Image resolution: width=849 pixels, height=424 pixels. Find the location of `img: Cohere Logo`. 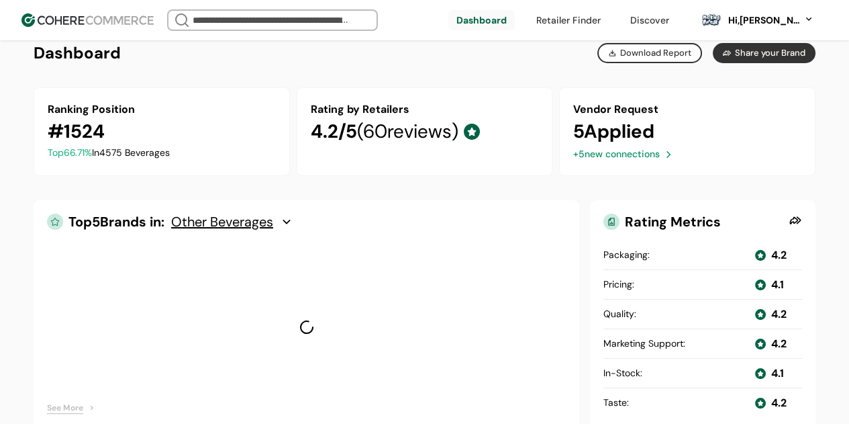

img: Cohere Logo is located at coordinates (87, 20).